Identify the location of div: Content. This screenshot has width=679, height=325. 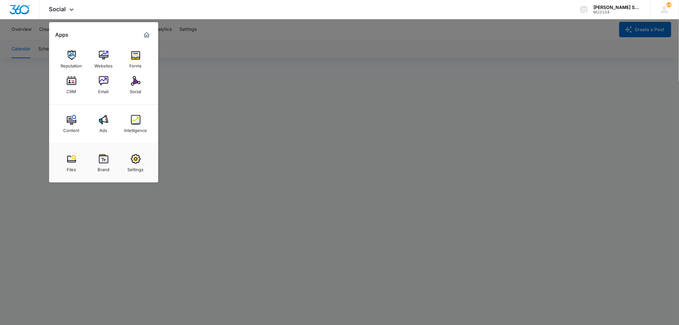
(72, 129).